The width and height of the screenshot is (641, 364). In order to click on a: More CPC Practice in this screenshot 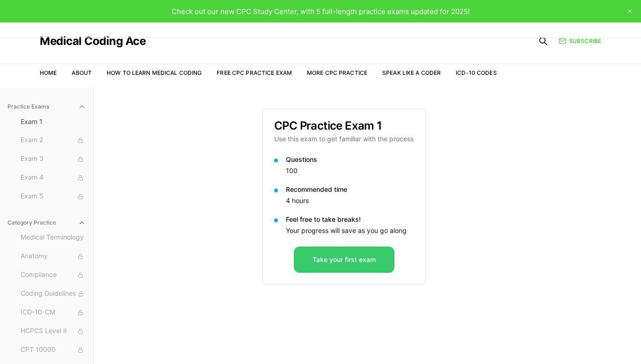, I will do `click(336, 73)`.